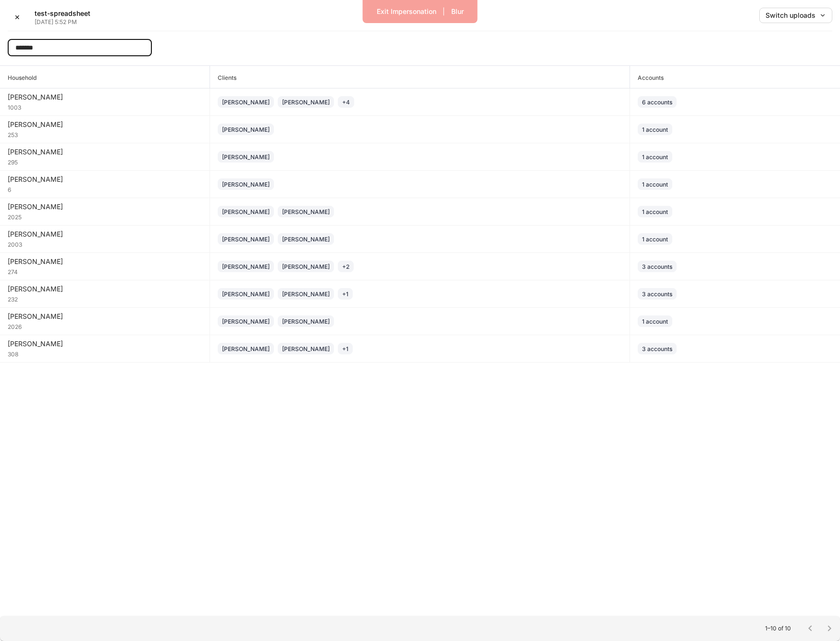  What do you see at coordinates (458, 11) in the screenshot?
I see `button: Blur` at bounding box center [458, 11].